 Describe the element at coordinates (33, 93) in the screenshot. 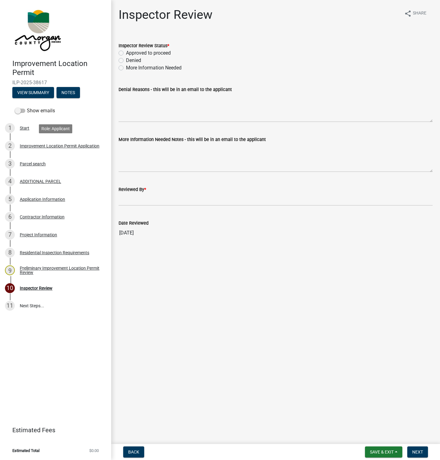

I see `button: View Summary` at that location.